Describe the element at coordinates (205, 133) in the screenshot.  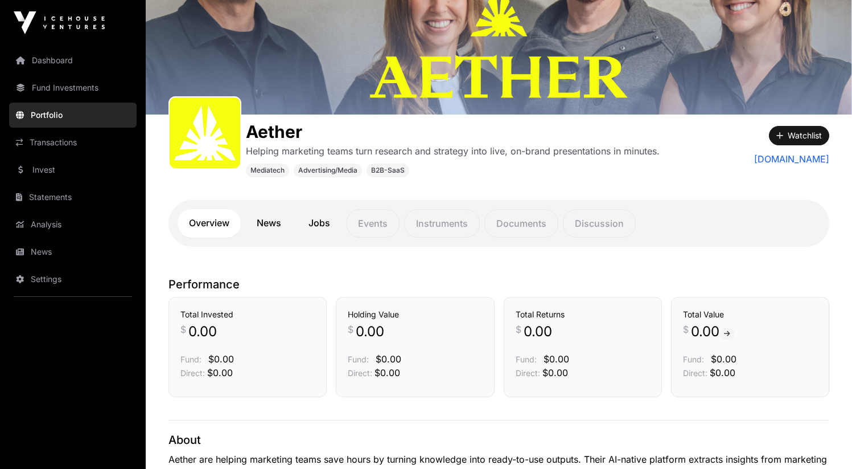
I see `img: Aether-Icon.svg` at that location.